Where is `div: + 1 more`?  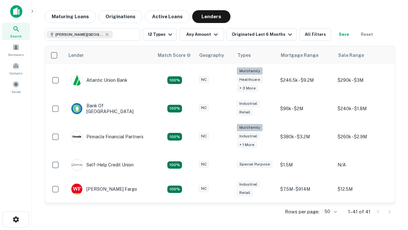 div: + 1 more is located at coordinates (247, 144).